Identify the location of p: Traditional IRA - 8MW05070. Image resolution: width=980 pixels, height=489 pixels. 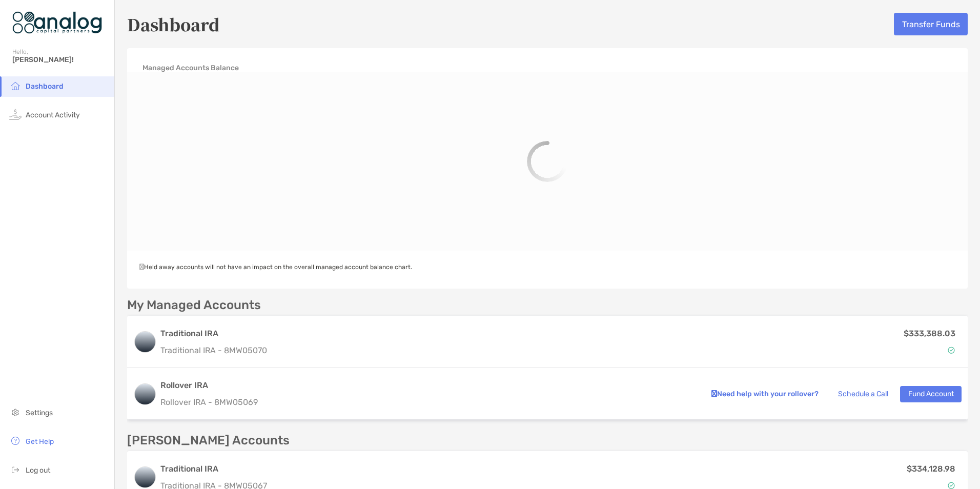
(213, 351).